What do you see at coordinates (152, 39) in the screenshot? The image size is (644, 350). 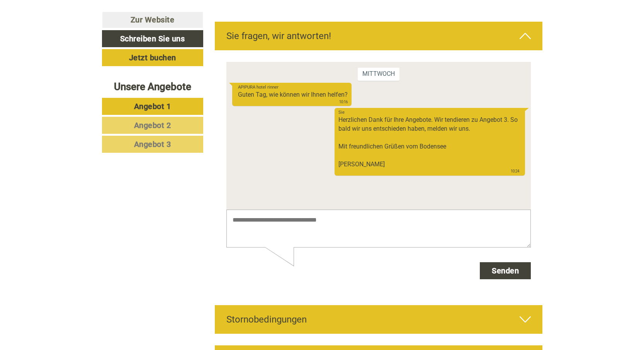 I see `a: Schreiben Sie uns` at bounding box center [152, 39].